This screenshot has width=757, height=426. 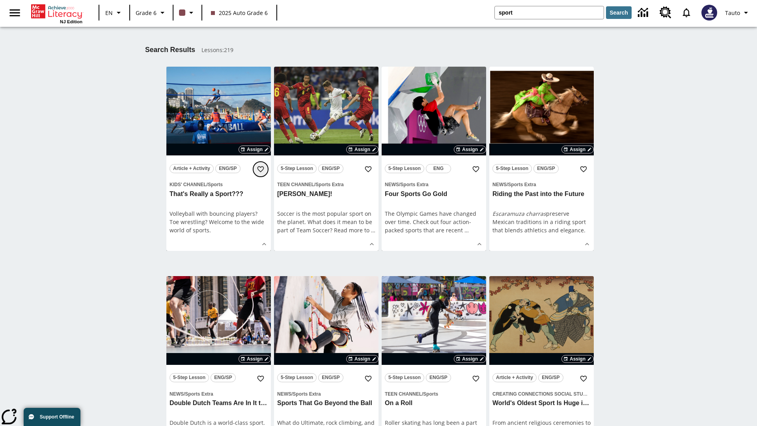 What do you see at coordinates (644, 13) in the screenshot?
I see `a: Data Center` at bounding box center [644, 13].